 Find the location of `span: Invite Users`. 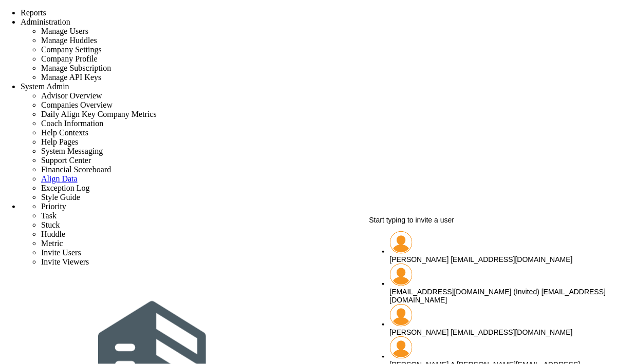

span: Invite Users is located at coordinates (61, 252).